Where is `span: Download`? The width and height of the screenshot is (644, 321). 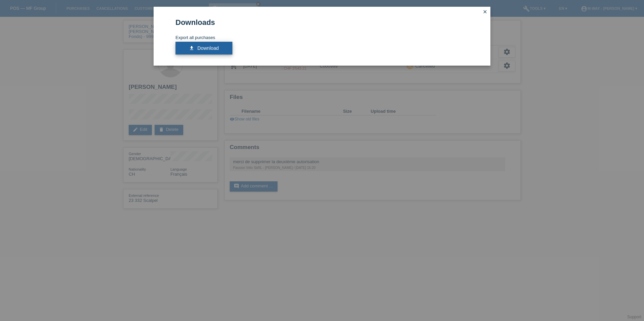
span: Download is located at coordinates (208, 48).